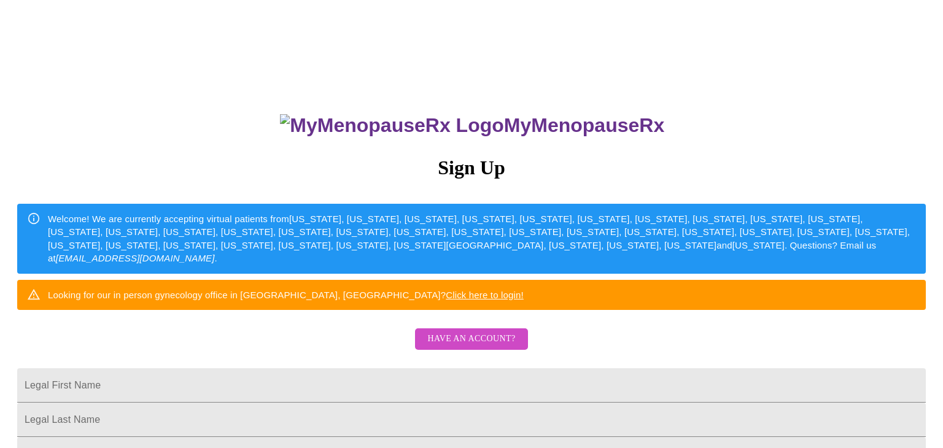 The height and width of the screenshot is (448, 943). Describe the element at coordinates (471, 339) in the screenshot. I see `span: Have an account?` at that location.